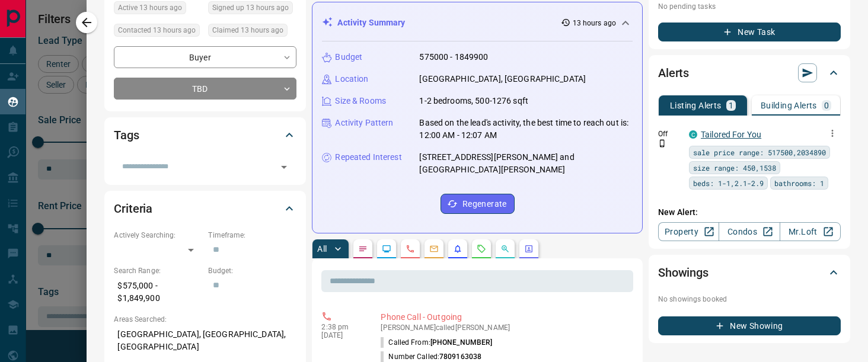 Image resolution: width=868 pixels, height=362 pixels. Describe the element at coordinates (371, 22) in the screenshot. I see `p: Activity Summary` at that location.